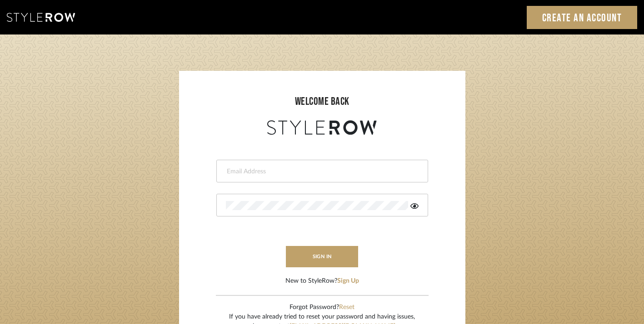  What do you see at coordinates (347, 307) in the screenshot?
I see `button: Reset` at bounding box center [347, 307].